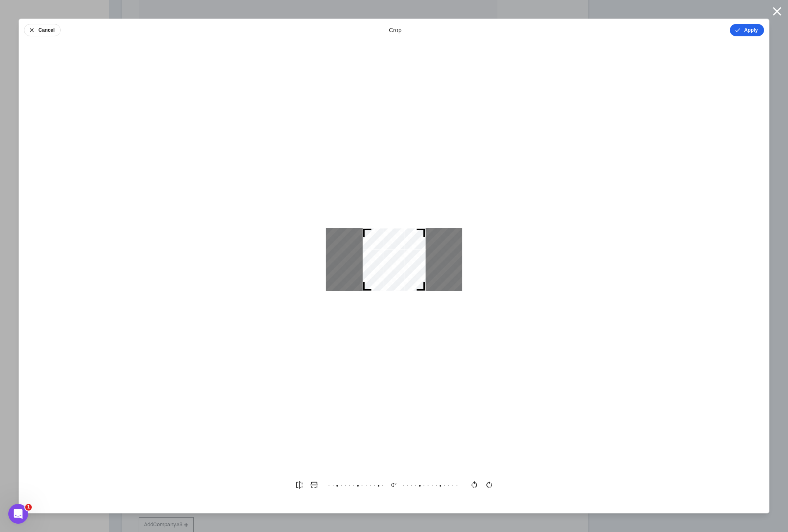 Image resolution: width=788 pixels, height=532 pixels. Describe the element at coordinates (394, 485) in the screenshot. I see `output: 0 °` at that location.